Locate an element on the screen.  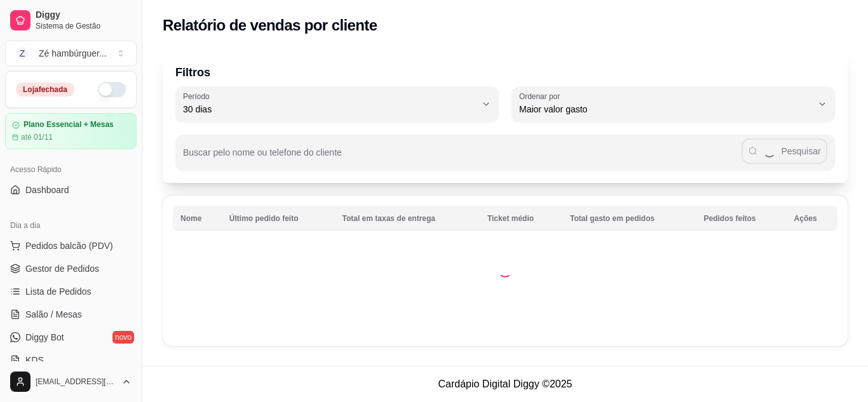
a: Salão / Mesas is located at coordinates (70, 315).